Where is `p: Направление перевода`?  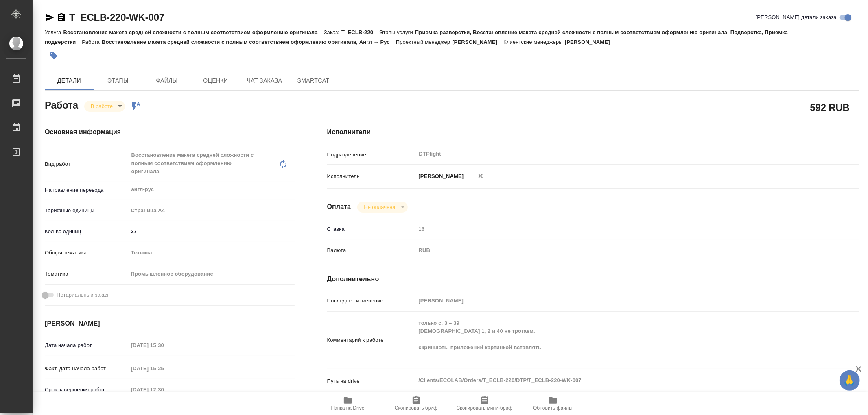 p: Направление перевода is located at coordinates (86, 190).